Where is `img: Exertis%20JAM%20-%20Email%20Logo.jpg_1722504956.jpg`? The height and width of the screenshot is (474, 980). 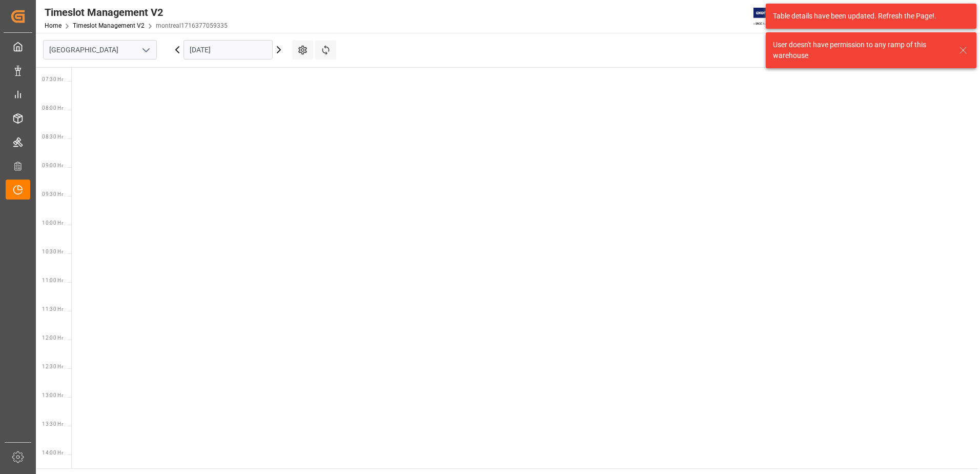
img: Exertis%20JAM%20-%20Email%20Logo.jpg_1722504956.jpg is located at coordinates (771, 16).